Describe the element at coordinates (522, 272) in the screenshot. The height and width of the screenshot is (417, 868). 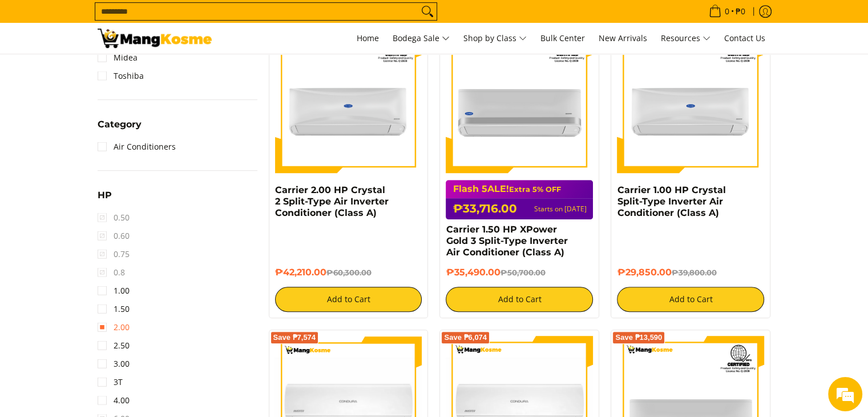
I see `del: ₱50,700.00` at that location.